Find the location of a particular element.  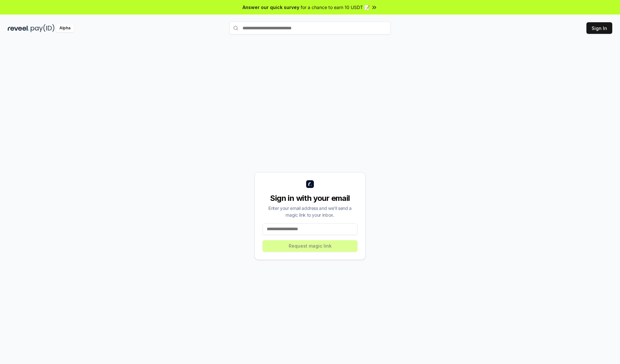

img: logo_small is located at coordinates (310, 185).